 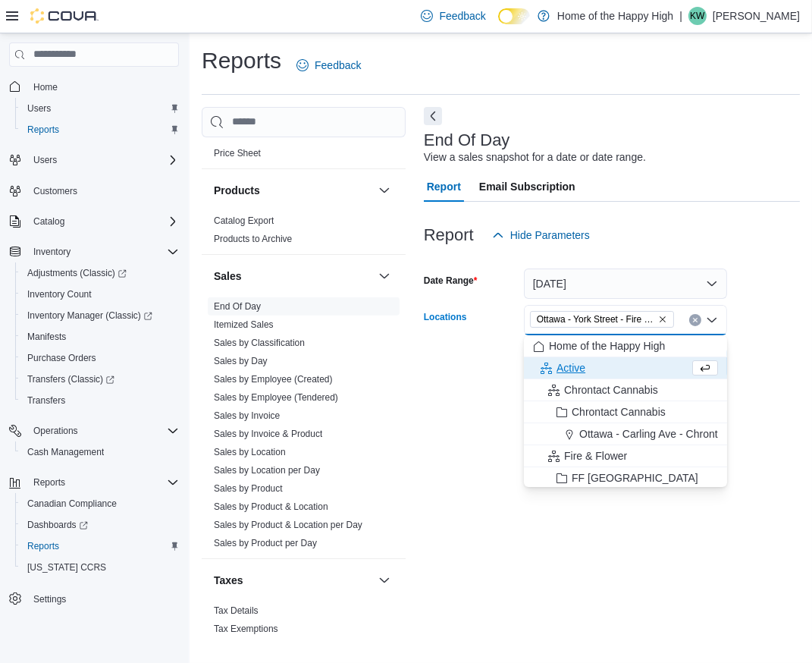 I want to click on h3: Sales, so click(x=228, y=276).